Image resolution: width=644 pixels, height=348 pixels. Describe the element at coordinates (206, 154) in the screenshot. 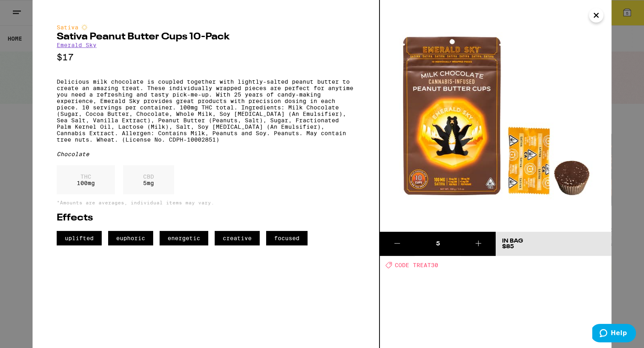

I see `div: Chocolate` at that location.